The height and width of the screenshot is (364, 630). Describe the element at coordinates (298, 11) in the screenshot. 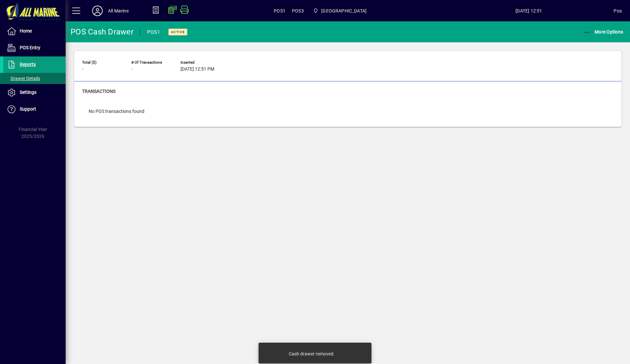

I see `span: POS3` at that location.